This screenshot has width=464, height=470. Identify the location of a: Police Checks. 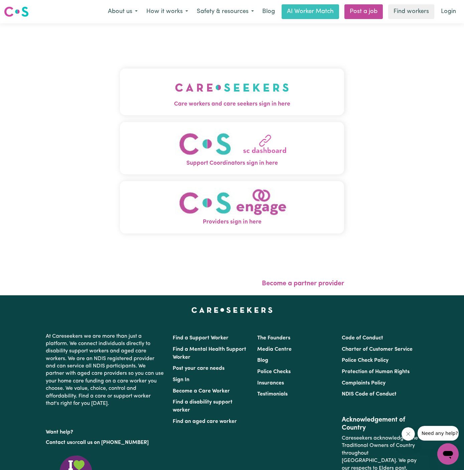
(274, 372).